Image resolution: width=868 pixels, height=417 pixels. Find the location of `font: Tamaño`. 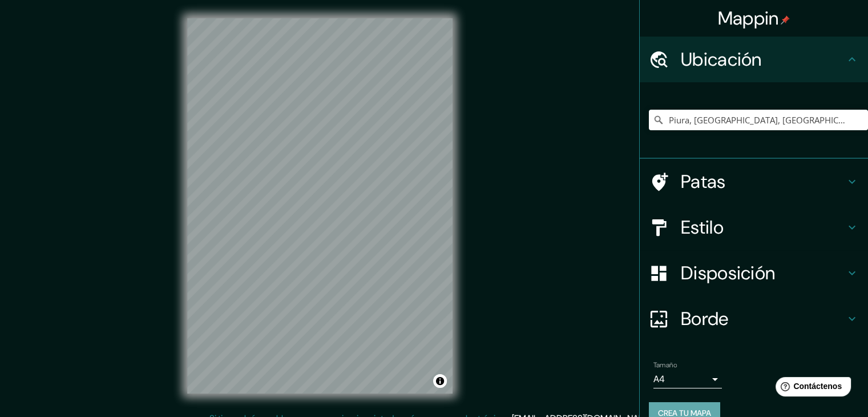

font: Tamaño is located at coordinates (665, 365).